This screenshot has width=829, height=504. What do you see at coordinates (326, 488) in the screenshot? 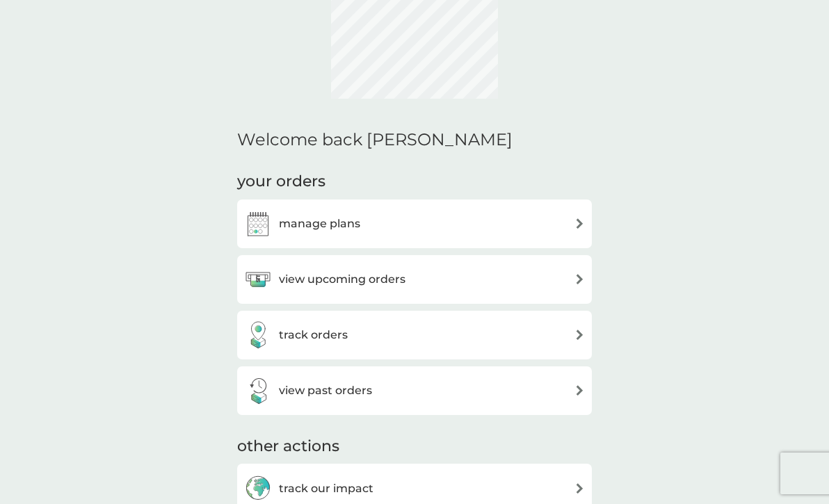
I see `h3: track our impact` at bounding box center [326, 488].